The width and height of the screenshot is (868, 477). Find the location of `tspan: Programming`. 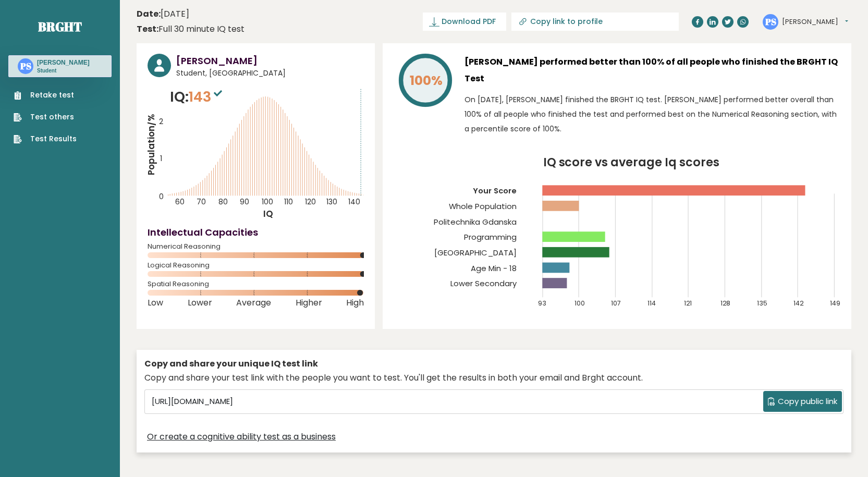

tspan: Programming is located at coordinates (490, 237).